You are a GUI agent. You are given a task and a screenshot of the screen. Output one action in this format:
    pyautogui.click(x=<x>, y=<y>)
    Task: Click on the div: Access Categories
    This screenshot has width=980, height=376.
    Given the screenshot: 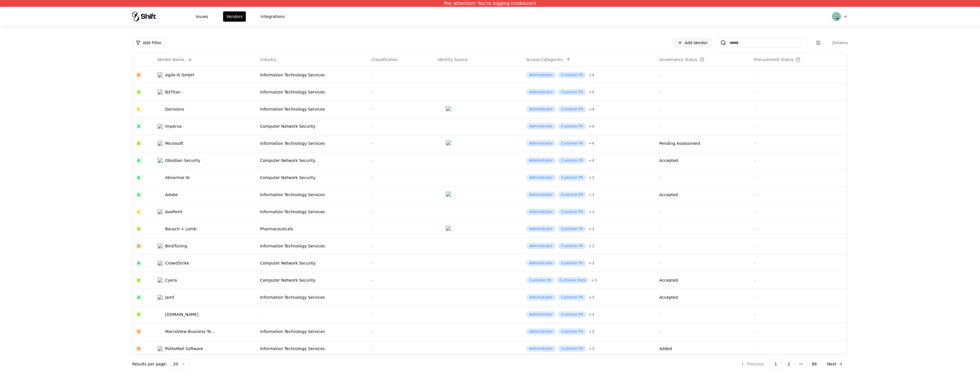 What is the action you would take?
    pyautogui.click(x=545, y=60)
    